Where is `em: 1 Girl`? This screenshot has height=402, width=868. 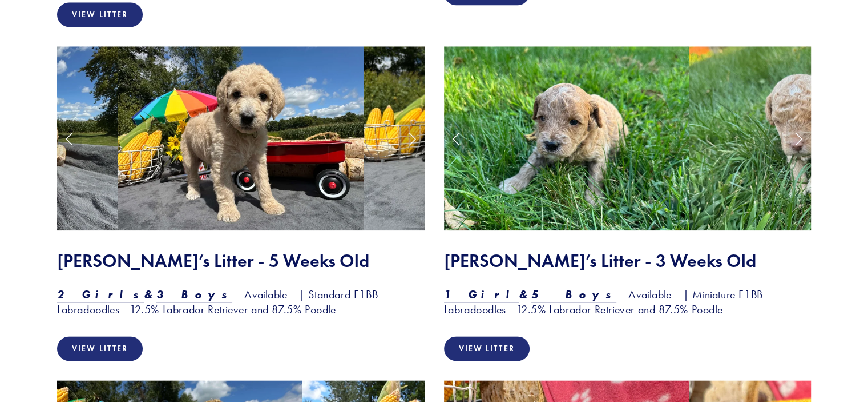
em: 1 Girl is located at coordinates (482, 294).